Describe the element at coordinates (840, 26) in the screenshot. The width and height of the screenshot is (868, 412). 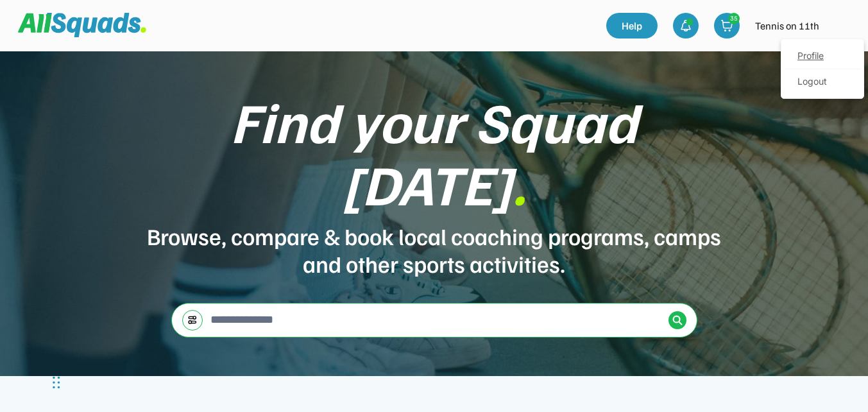
I see `img: IMG_2979.png` at that location.